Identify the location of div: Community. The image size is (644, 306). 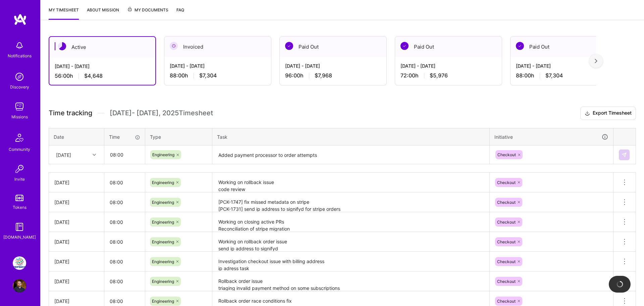
(19, 149).